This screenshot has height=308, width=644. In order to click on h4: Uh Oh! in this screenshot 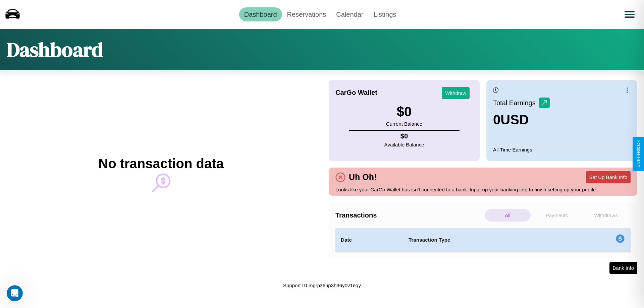, I will do `click(363, 177)`.